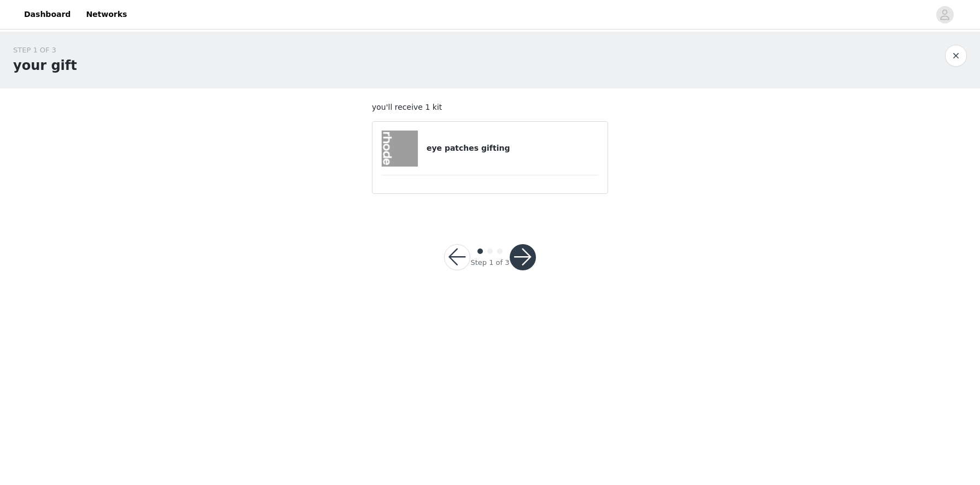 The width and height of the screenshot is (980, 485). Describe the element at coordinates (490, 107) in the screenshot. I see `p: you'll receive 1 kit` at that location.